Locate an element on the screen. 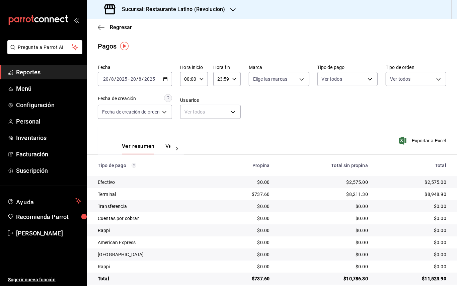 The width and height of the screenshot is (457, 286). span: Personal is located at coordinates (49, 121).